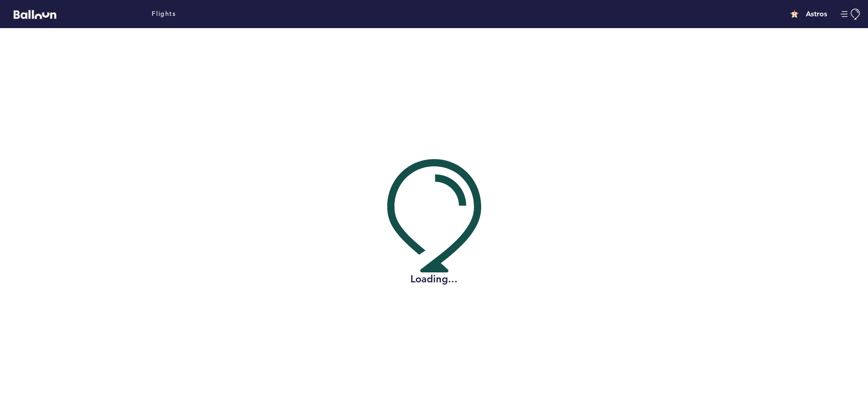  I want to click on h4: Astros, so click(816, 14).